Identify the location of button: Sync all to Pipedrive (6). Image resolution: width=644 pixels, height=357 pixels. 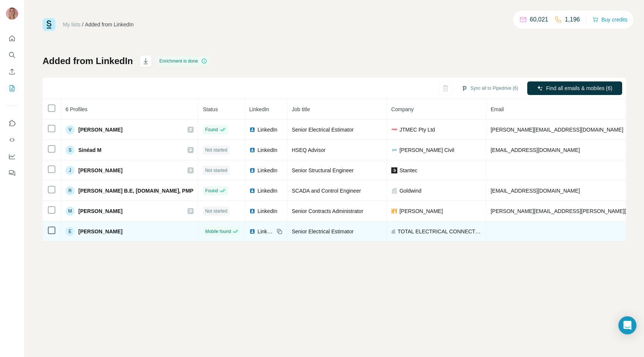
(489, 88).